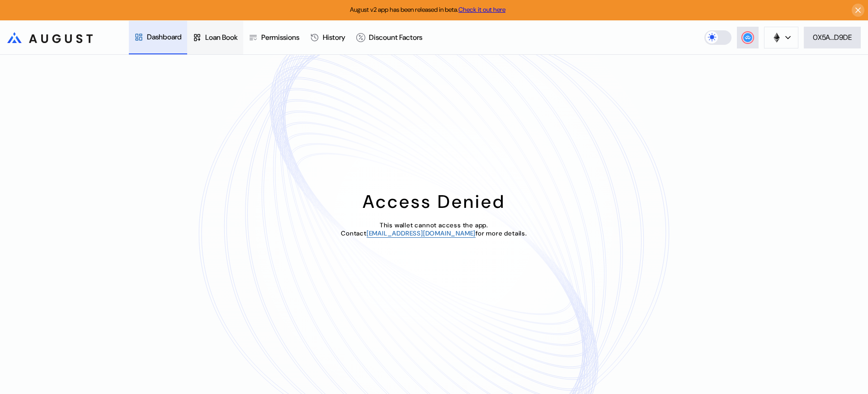 The width and height of the screenshot is (868, 394). Describe the element at coordinates (164, 37) in the screenshot. I see `div: Dashboard` at that location.